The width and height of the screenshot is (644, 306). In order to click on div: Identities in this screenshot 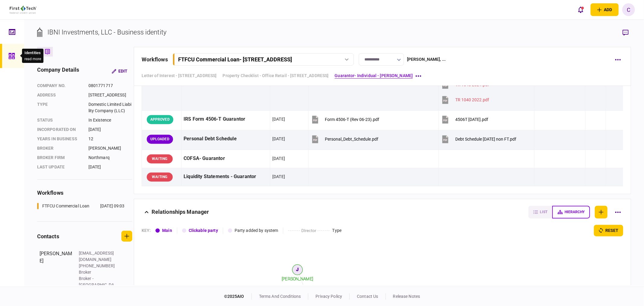, I will do `click(33, 53)`.